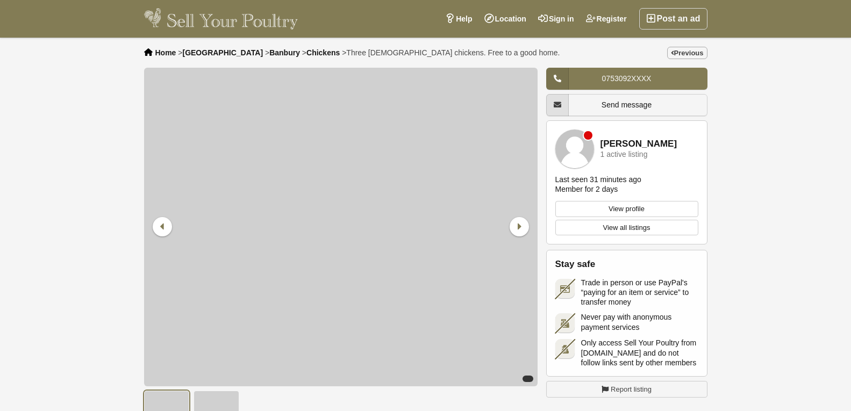 The width and height of the screenshot is (851, 411). I want to click on span: Report listing, so click(631, 390).